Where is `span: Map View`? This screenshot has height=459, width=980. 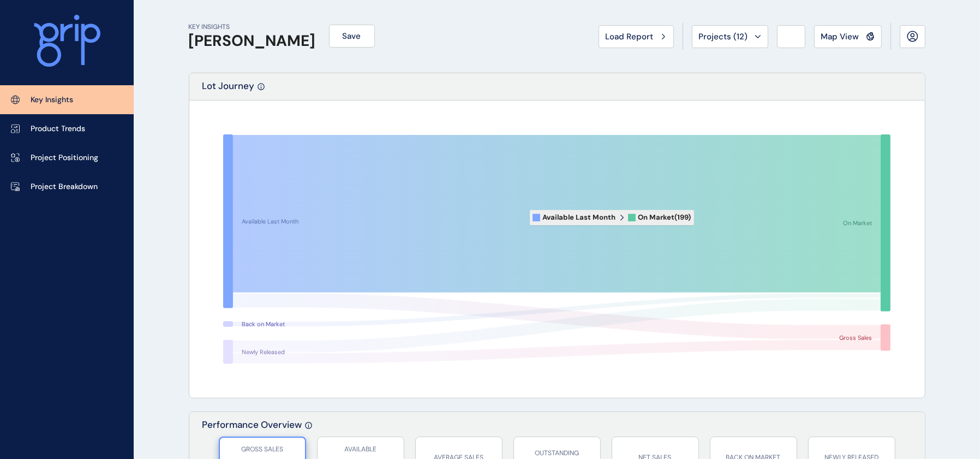
span: Map View is located at coordinates (840, 36).